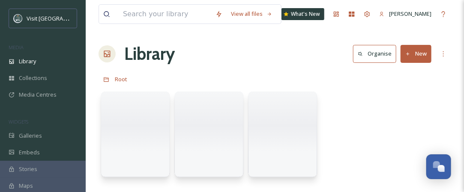  Describe the element at coordinates (439, 167) in the screenshot. I see `button: Open Chat` at that location.